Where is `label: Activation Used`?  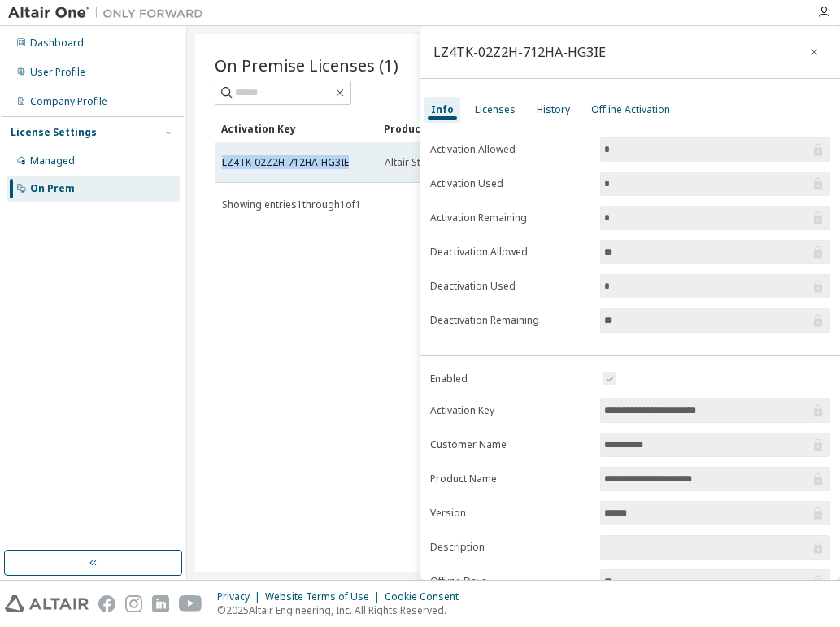 label: Activation Used is located at coordinates (510, 184).